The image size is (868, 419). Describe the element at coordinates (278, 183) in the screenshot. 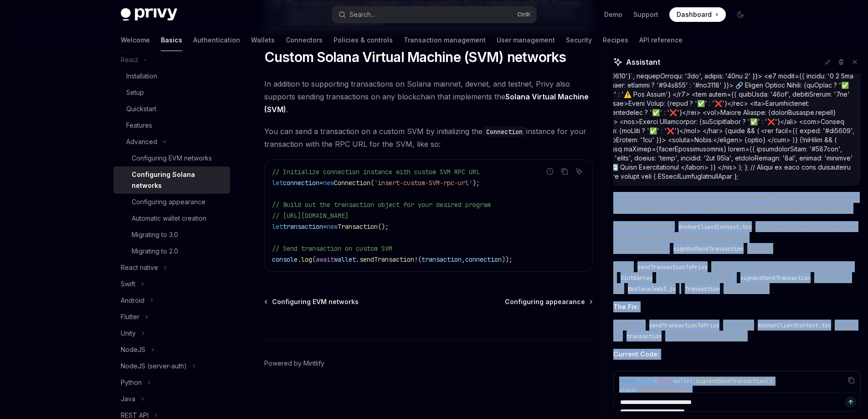

I see `span: let` at that location.